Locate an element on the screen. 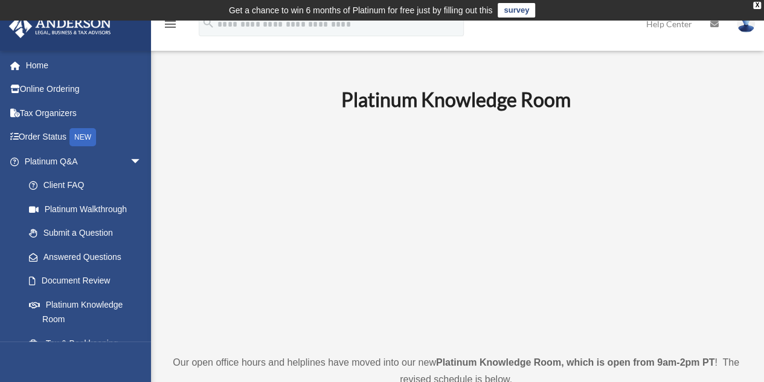 The width and height of the screenshot is (764, 382). div: close is located at coordinates (757, 5).